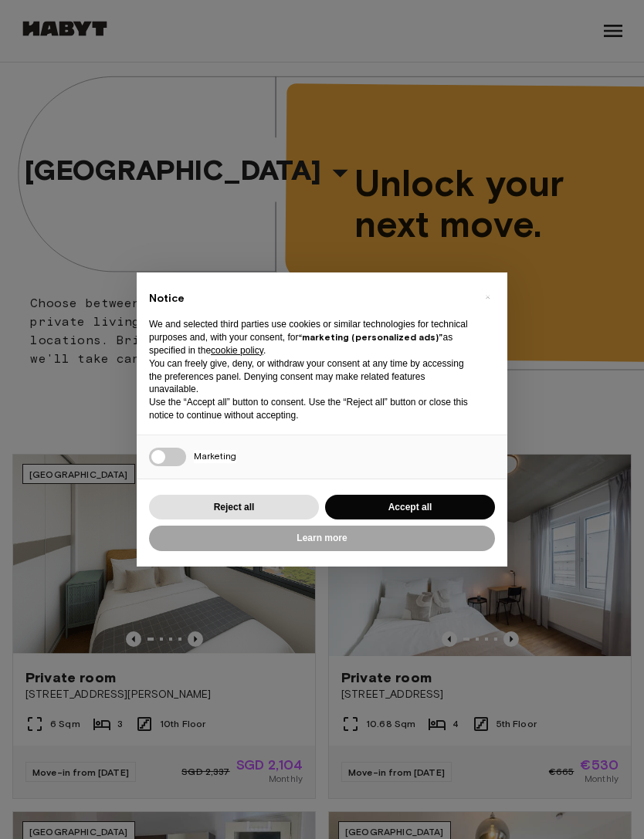 The image size is (644, 839). I want to click on h2: Notice, so click(309, 299).